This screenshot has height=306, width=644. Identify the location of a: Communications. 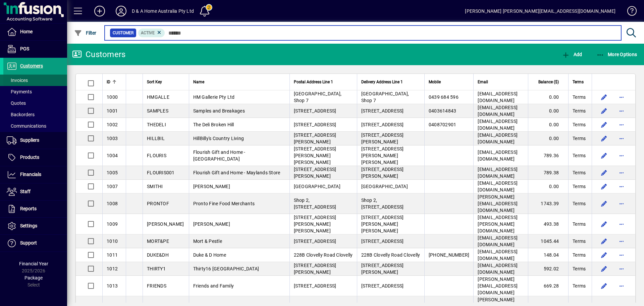
(35, 126).